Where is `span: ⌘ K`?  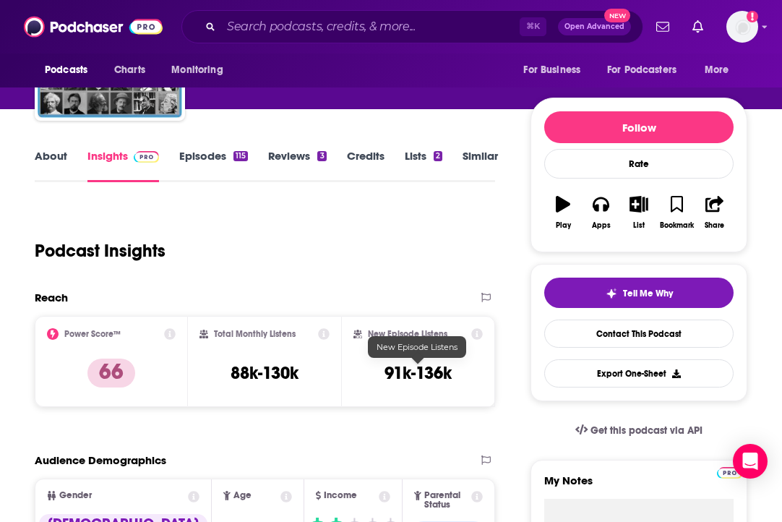 span: ⌘ K is located at coordinates (533, 27).